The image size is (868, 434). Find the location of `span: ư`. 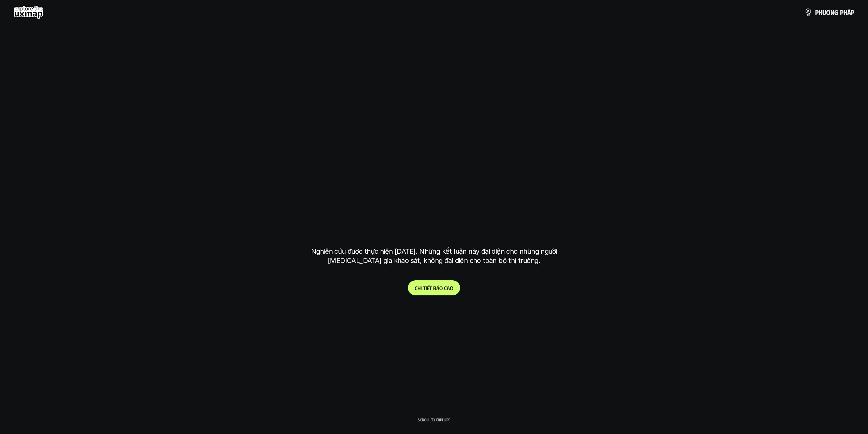

span: ư is located at coordinates (825, 13).